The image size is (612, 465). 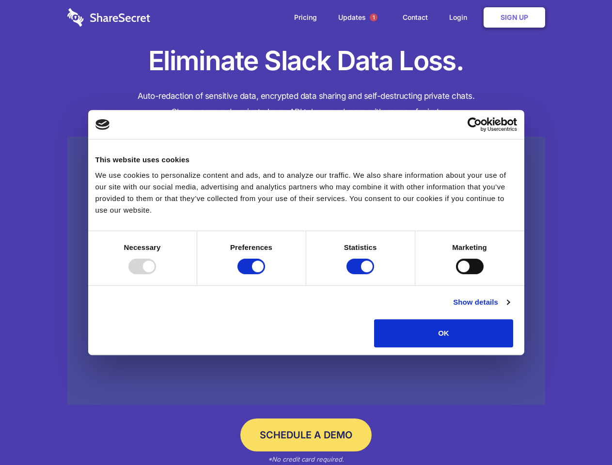 I want to click on a: Sign Up, so click(x=514, y=17).